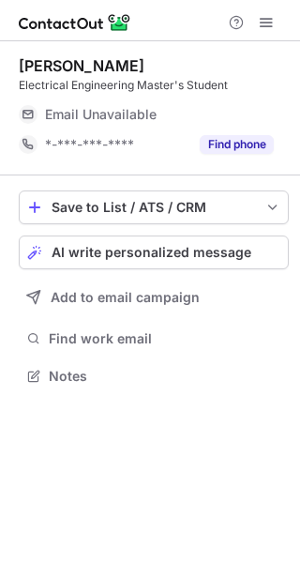 The image size is (300, 563). I want to click on button: Notes, so click(154, 376).